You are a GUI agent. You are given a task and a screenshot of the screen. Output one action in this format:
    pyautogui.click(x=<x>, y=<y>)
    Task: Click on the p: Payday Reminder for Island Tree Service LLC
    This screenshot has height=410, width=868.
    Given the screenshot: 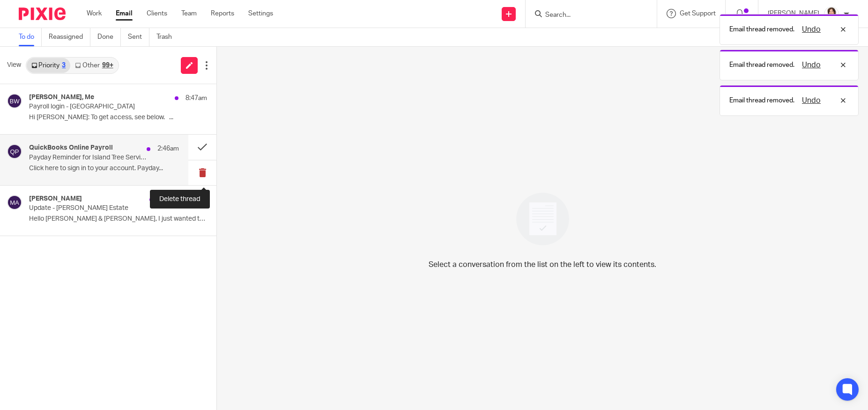 What is the action you would take?
    pyautogui.click(x=89, y=158)
    